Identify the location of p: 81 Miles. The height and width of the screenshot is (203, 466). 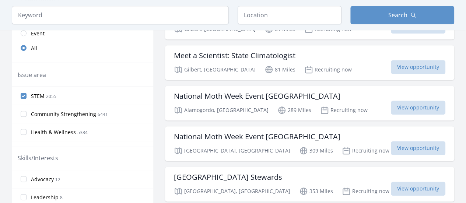
(280, 70).